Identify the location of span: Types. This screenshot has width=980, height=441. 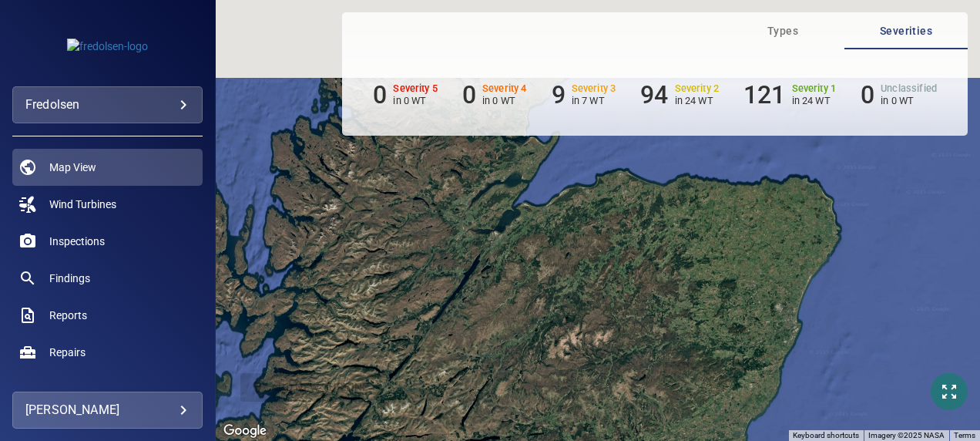
(783, 31).